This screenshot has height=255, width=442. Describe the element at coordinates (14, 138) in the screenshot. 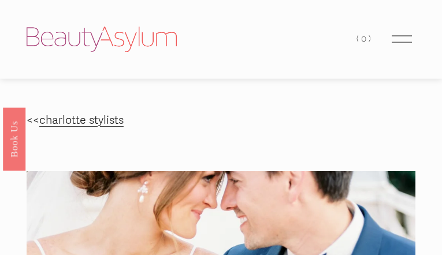

I see `a: Book Us` at that location.